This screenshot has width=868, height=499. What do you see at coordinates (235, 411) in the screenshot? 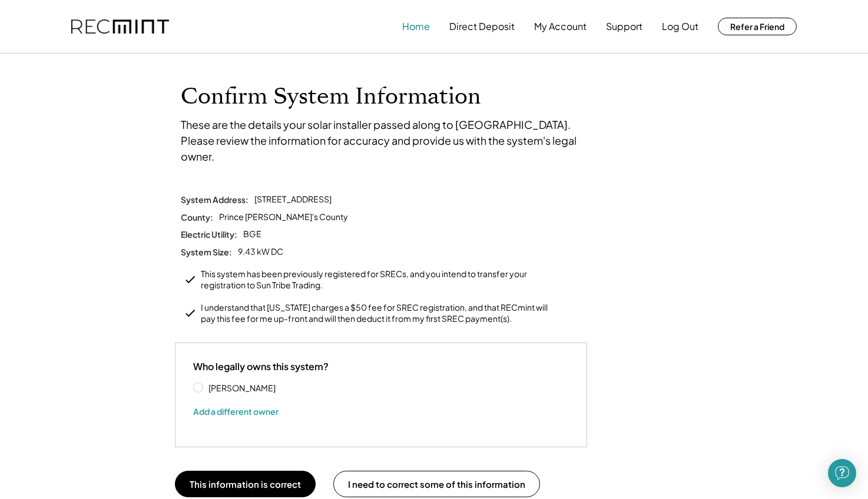
I see `button: Add a different owner` at bounding box center [235, 411].